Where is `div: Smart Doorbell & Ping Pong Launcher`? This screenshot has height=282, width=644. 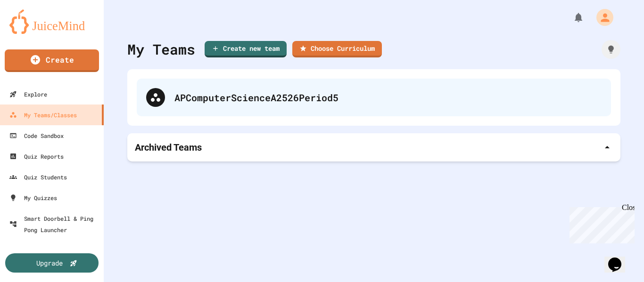 div: Smart Doorbell & Ping Pong Launcher is located at coordinates (55, 224).